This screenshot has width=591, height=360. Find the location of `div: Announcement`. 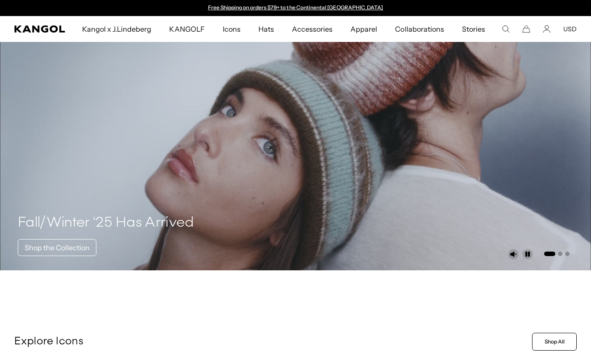

div: Announcement is located at coordinates (296, 8).